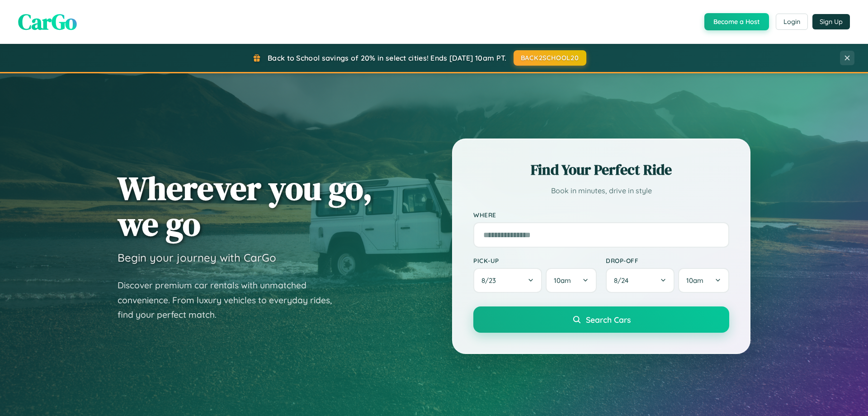 The image size is (868, 416). Describe the element at coordinates (601, 191) in the screenshot. I see `p: Book in minutes, drive in style` at that location.